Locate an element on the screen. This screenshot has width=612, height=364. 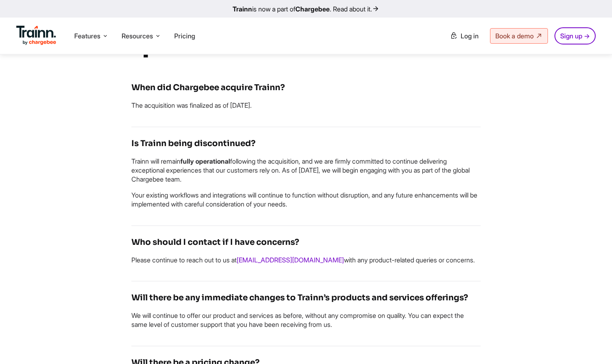
h4: Is Trainn being discontinued? is located at coordinates (306, 144).